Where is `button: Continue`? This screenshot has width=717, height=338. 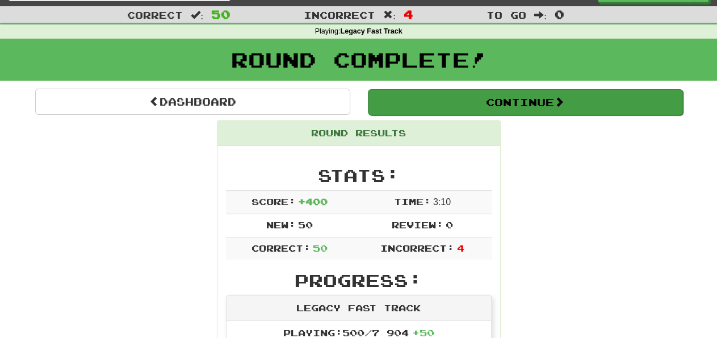 button: Continue is located at coordinates (525, 102).